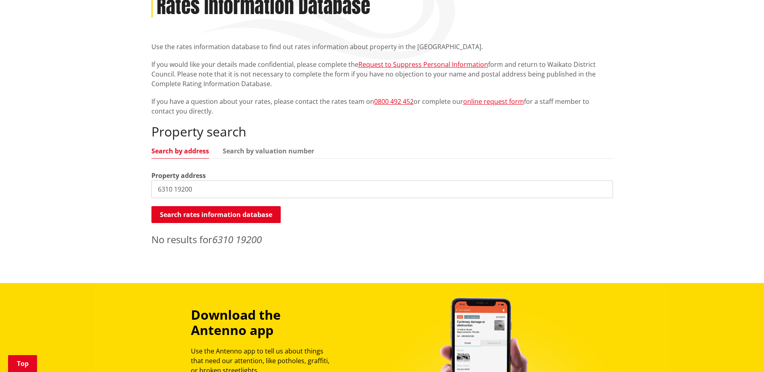  I want to click on label: Property address, so click(178, 175).